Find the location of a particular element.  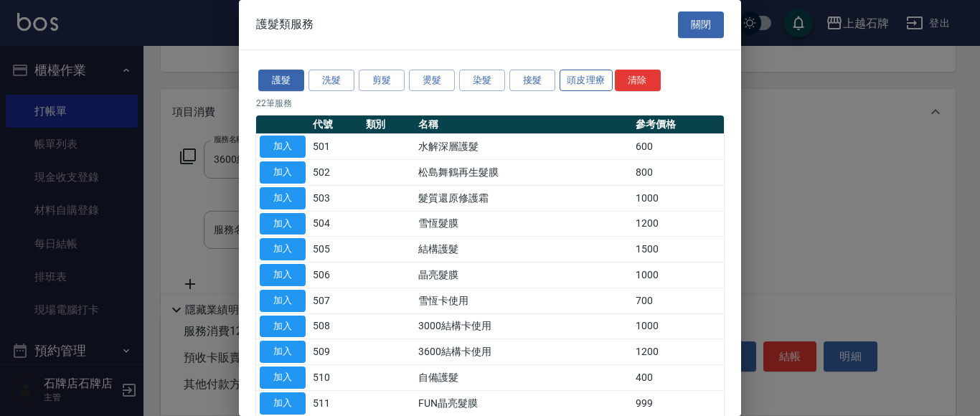

td: 999 is located at coordinates (678, 403).